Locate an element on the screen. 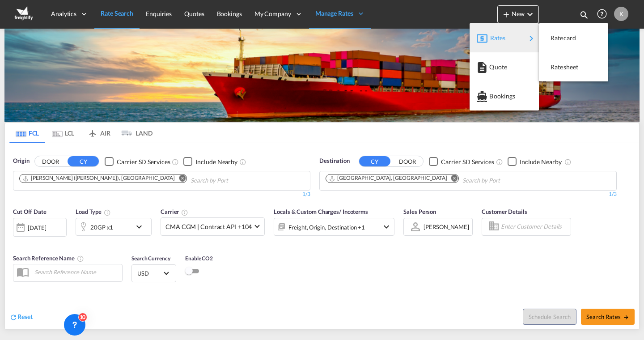  button: Quote is located at coordinates (504, 67).